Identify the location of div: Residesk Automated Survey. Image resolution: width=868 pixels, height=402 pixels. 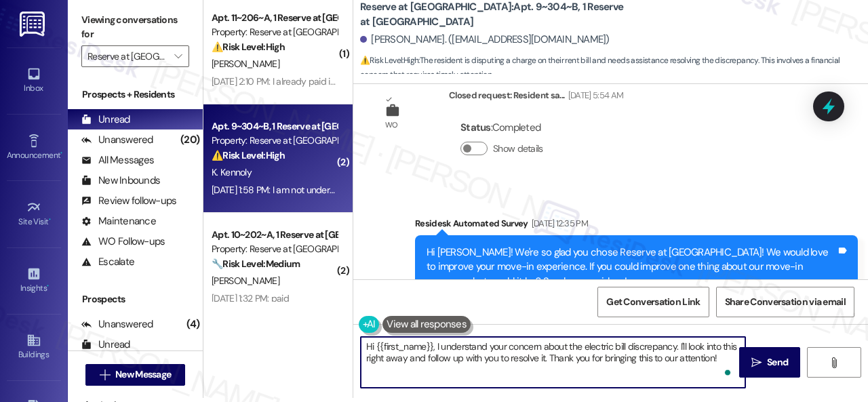
(636, 226).